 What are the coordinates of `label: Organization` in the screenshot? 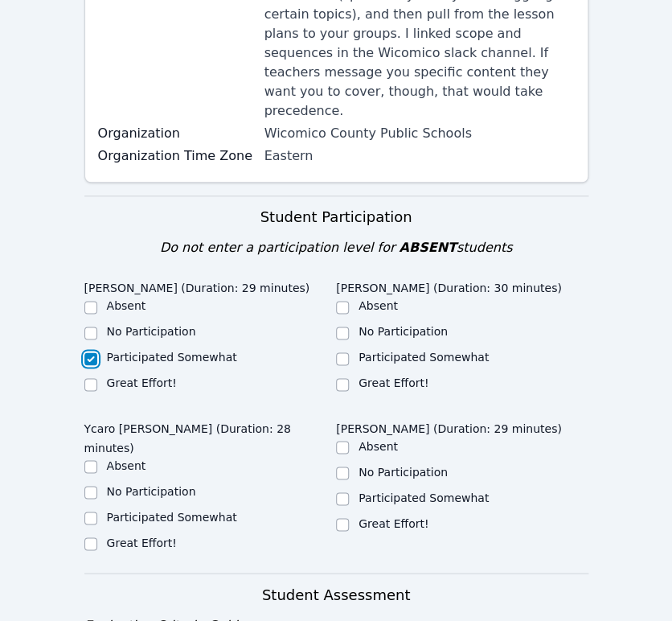 It's located at (177, 133).